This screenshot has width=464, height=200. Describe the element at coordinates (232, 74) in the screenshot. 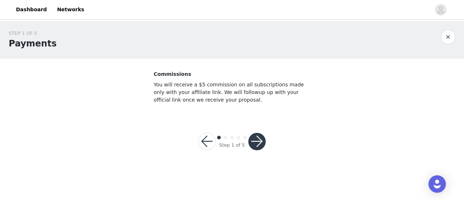

I see `p: Commissions` at that location.